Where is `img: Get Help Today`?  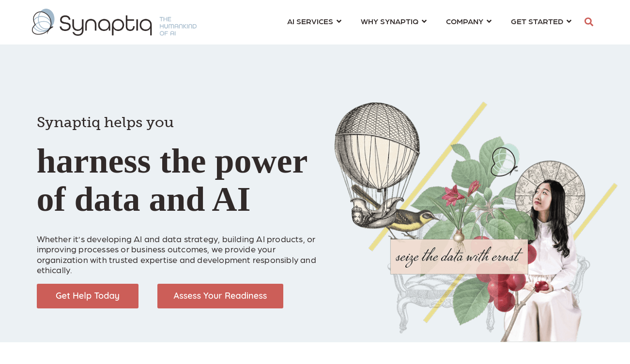
img: Get Help Today is located at coordinates (88, 296).